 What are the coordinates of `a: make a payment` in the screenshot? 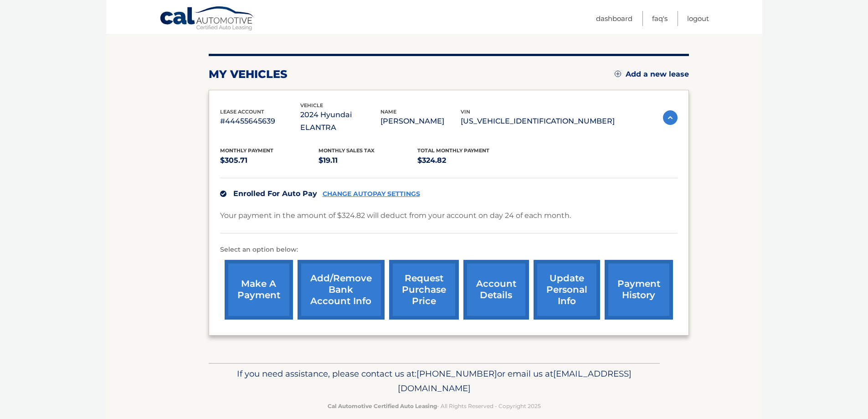 It's located at (259, 289).